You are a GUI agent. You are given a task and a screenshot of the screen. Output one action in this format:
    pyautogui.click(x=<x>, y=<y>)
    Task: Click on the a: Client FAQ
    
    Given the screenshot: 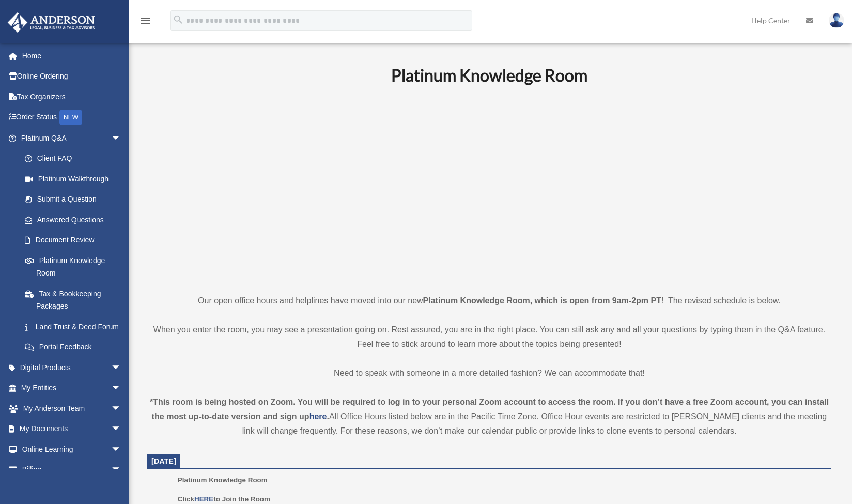 What is the action you would take?
    pyautogui.click(x=75, y=158)
    